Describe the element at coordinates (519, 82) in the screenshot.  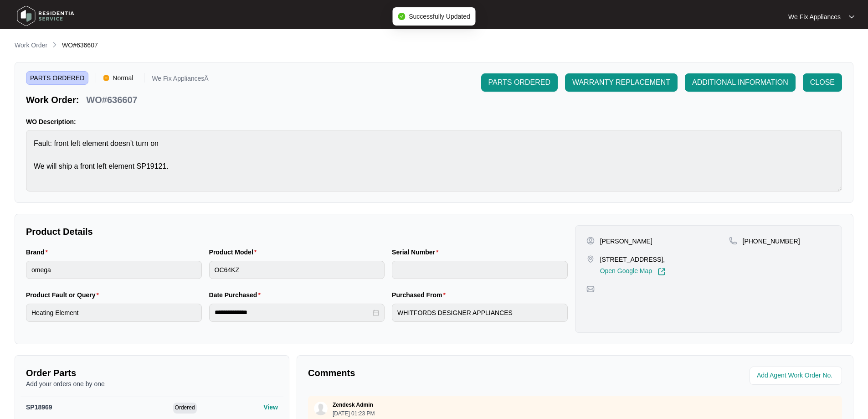
I see `button: PARTS ORDERED` at that location.